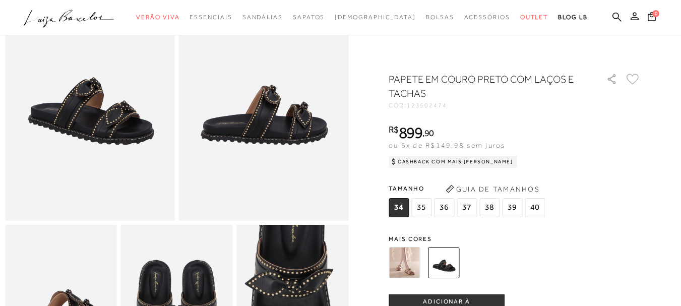  I want to click on span: 123502474, so click(427, 105).